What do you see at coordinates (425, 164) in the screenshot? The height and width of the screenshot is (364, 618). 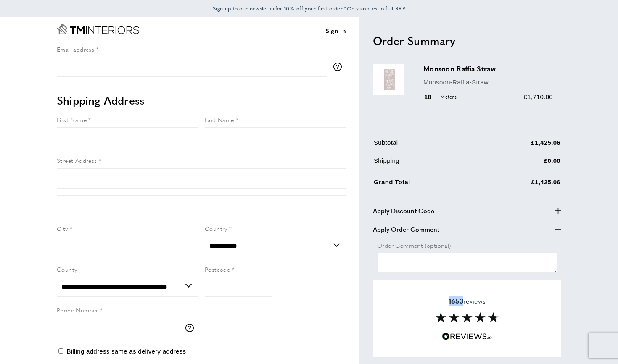 I see `td: Shipping` at bounding box center [425, 164].